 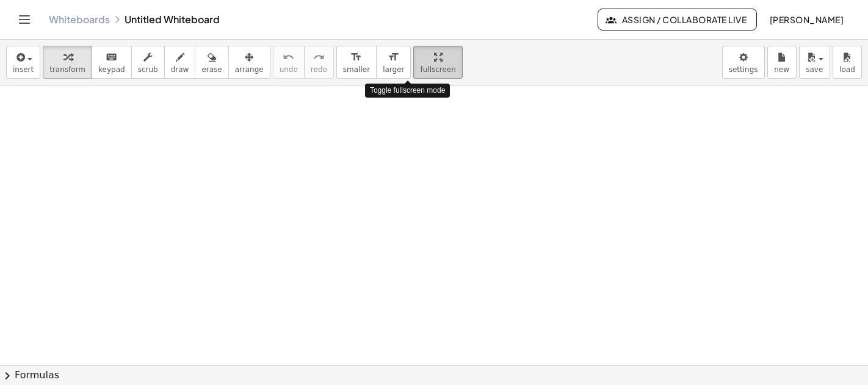 I want to click on span: arrange, so click(x=249, y=69).